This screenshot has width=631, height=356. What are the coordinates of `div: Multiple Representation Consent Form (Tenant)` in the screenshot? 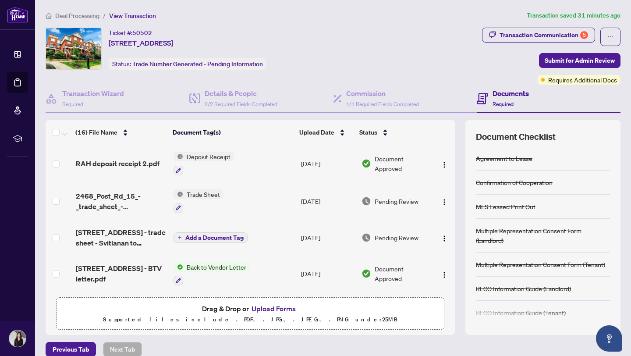 It's located at (540, 264).